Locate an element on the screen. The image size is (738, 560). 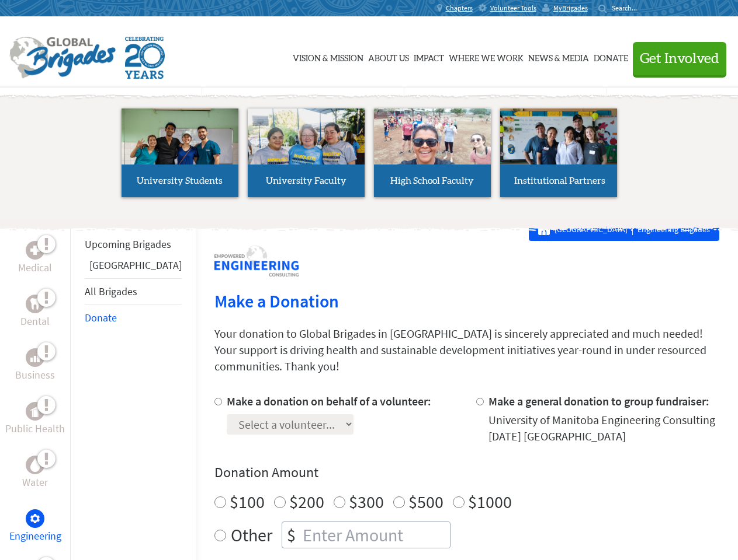
li: Donate is located at coordinates (133, 318).